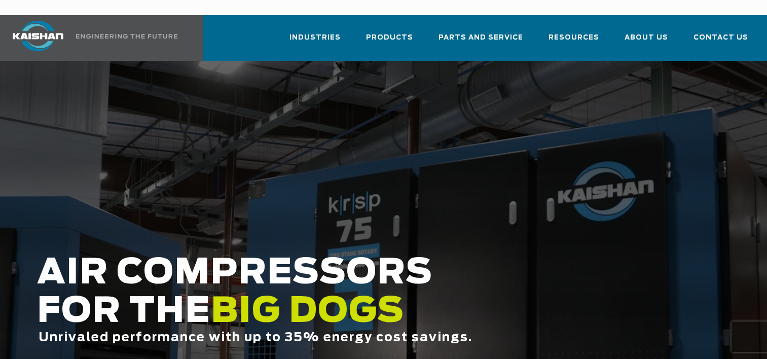 The height and width of the screenshot is (359, 767). I want to click on span: BIG DOGS, so click(308, 312).